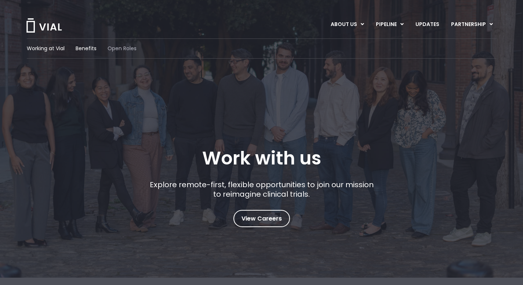 The width and height of the screenshot is (523, 285). I want to click on h1: Work with us, so click(262, 158).